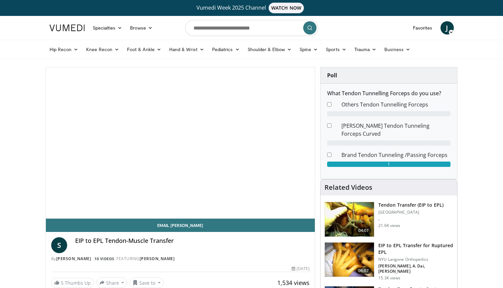 This screenshot has width=503, height=288. Describe the element at coordinates (112, 283) in the screenshot. I see `button: Share` at that location.